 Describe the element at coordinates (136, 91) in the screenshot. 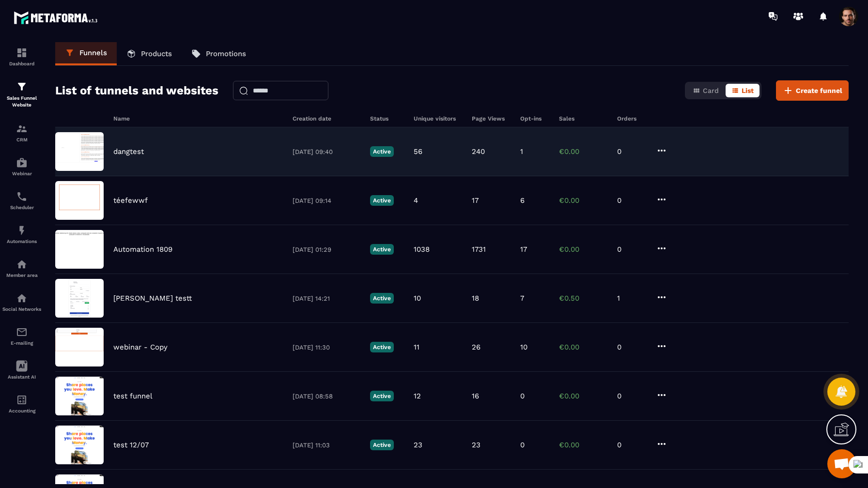

I see `h2: List of tunnels and websites` at that location.